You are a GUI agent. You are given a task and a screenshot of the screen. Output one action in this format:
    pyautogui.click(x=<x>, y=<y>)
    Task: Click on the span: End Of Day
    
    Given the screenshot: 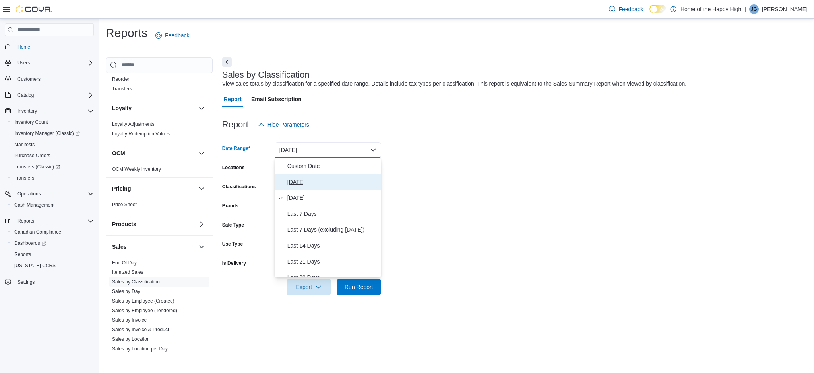 What is the action you would take?
    pyautogui.click(x=124, y=262)
    